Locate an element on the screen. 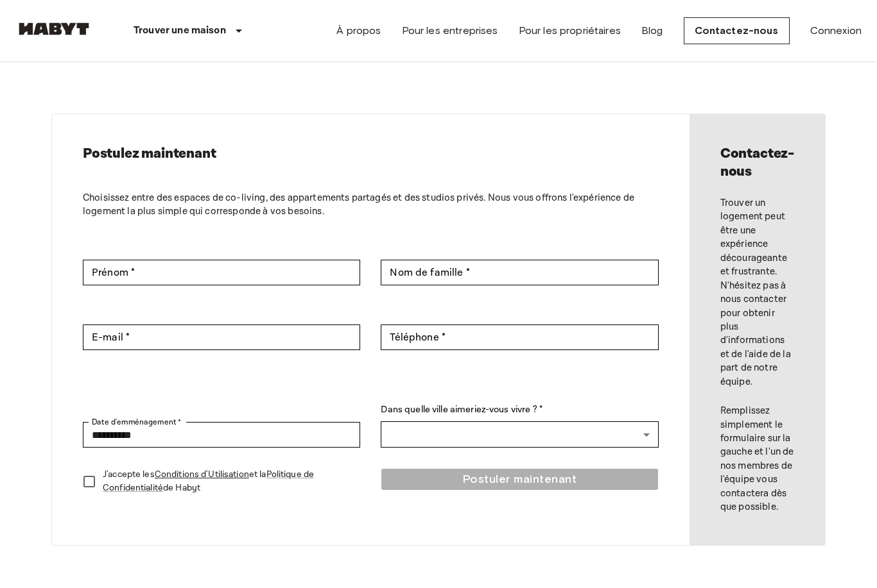 The width and height of the screenshot is (877, 588). a: Connexion is located at coordinates (836, 31).